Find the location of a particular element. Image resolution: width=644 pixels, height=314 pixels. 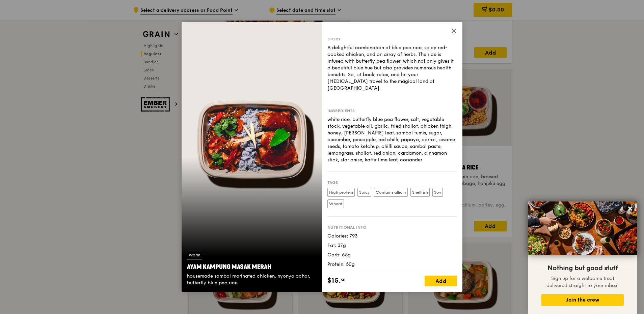

div: Protein: 50g is located at coordinates (392, 265).